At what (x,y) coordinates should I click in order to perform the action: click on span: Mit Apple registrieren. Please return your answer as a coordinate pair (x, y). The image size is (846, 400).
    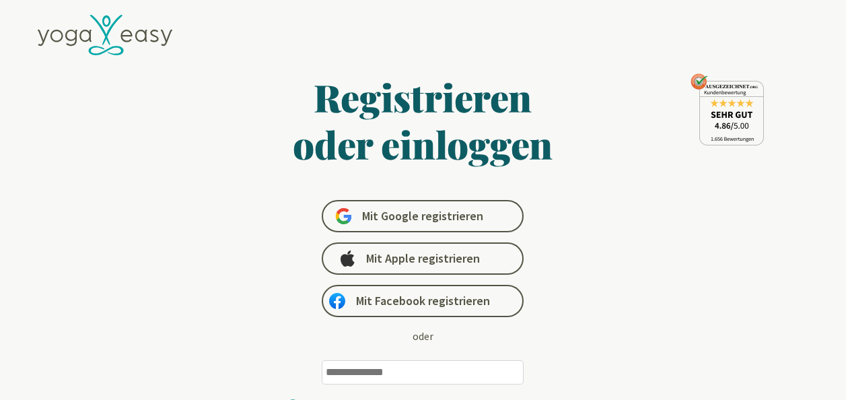
    Looking at the image, I should click on (422, 258).